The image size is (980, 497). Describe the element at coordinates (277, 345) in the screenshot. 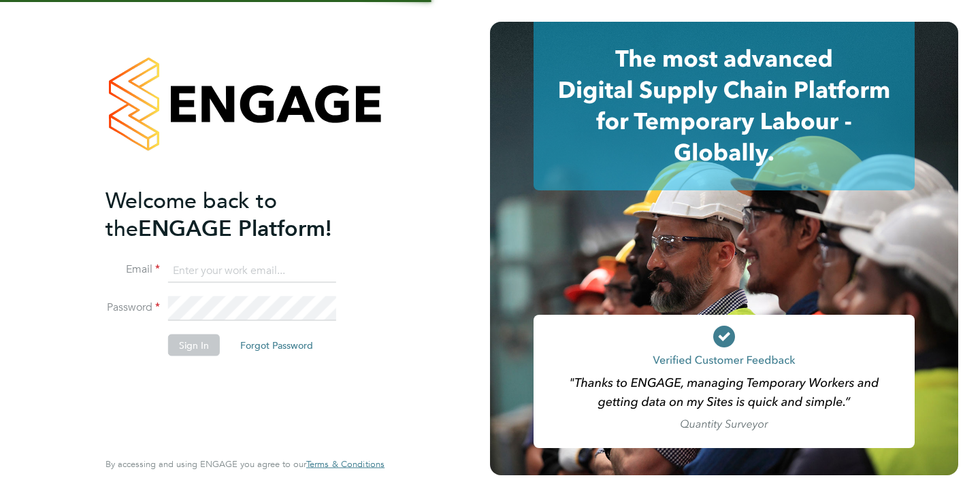

I see `button: Forgot Password` at that location.